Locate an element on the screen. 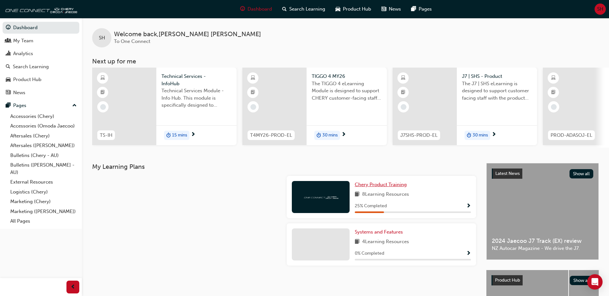 This screenshot has height=296, width=609. span: J7 | SHS - Product is located at coordinates (497, 76).